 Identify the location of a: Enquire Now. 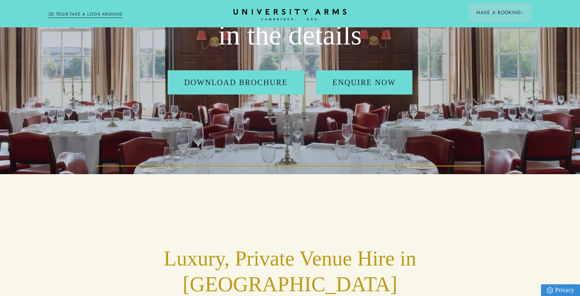
(364, 82).